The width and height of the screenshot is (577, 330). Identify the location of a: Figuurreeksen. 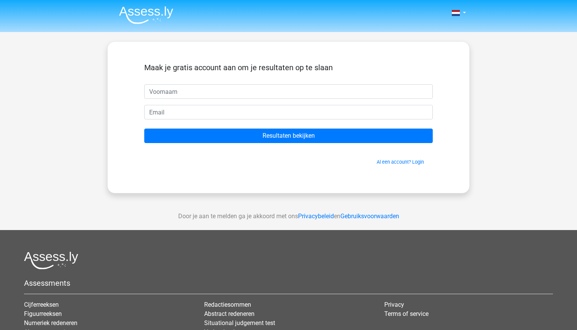
(43, 314).